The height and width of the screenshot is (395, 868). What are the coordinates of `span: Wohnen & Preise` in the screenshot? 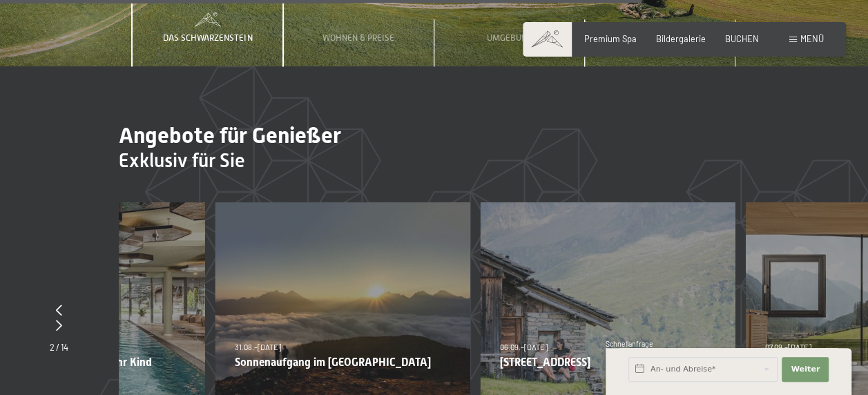 It's located at (358, 37).